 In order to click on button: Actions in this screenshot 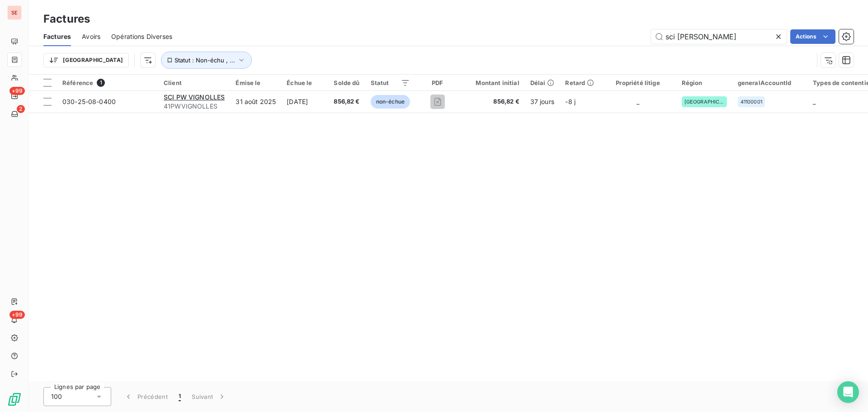, I will do `click(813, 37)`.